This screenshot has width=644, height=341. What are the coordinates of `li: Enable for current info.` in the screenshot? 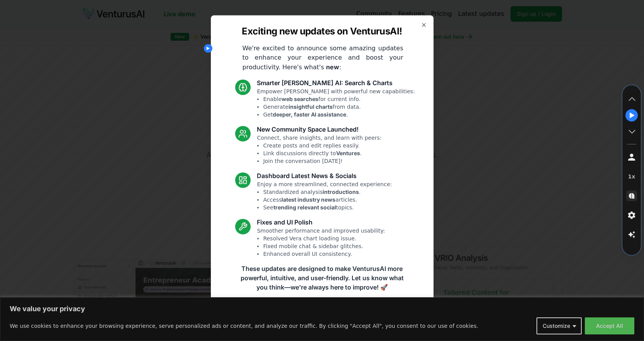 It's located at (339, 99).